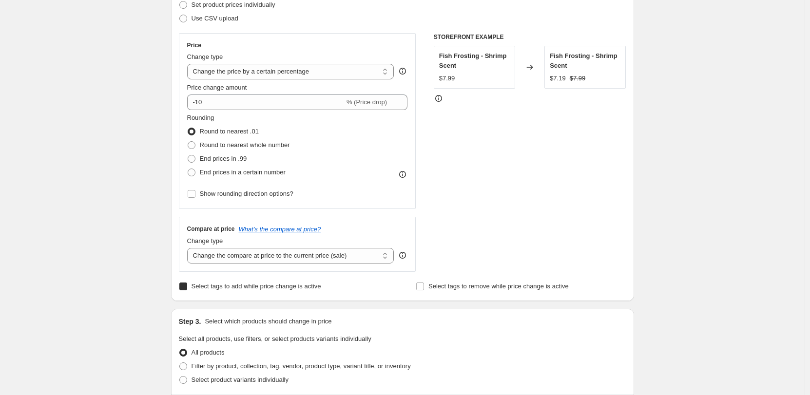 Image resolution: width=810 pixels, height=395 pixels. I want to click on span: Select tags to add while price change is active, so click(256, 286).